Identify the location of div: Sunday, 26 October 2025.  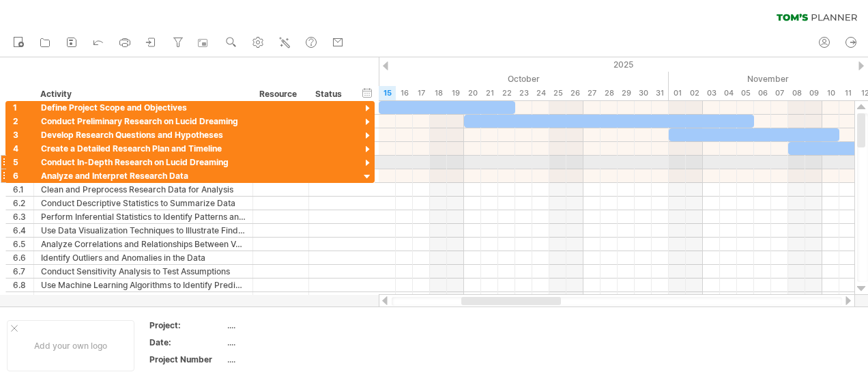
(575, 93).